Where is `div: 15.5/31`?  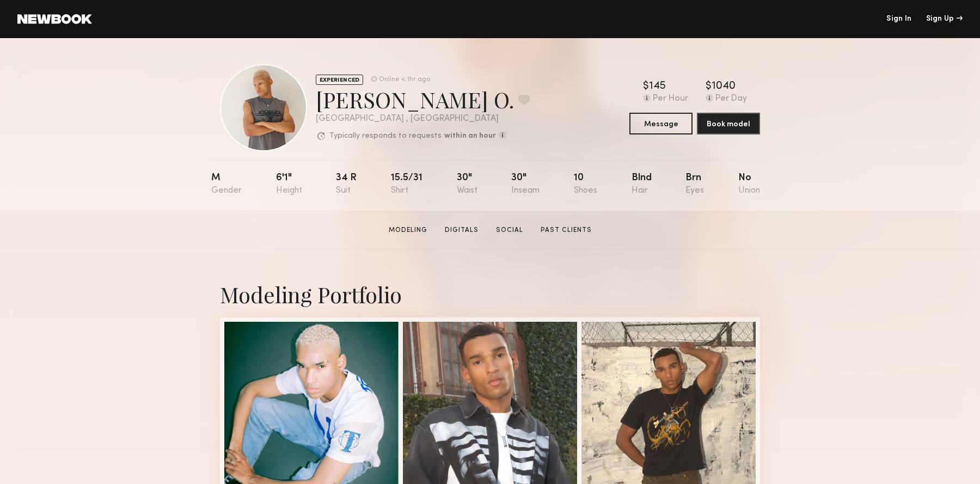 div: 15.5/31 is located at coordinates (407, 184).